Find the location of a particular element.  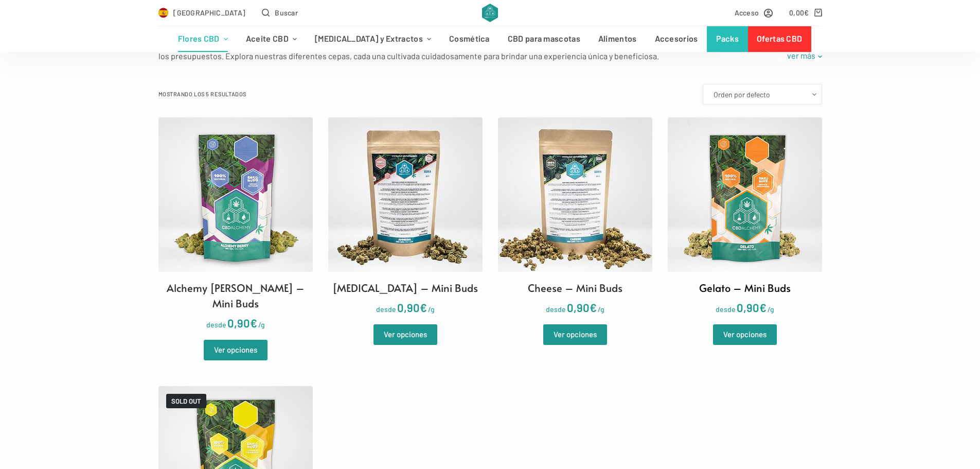

a: Select Country is located at coordinates (202, 12).